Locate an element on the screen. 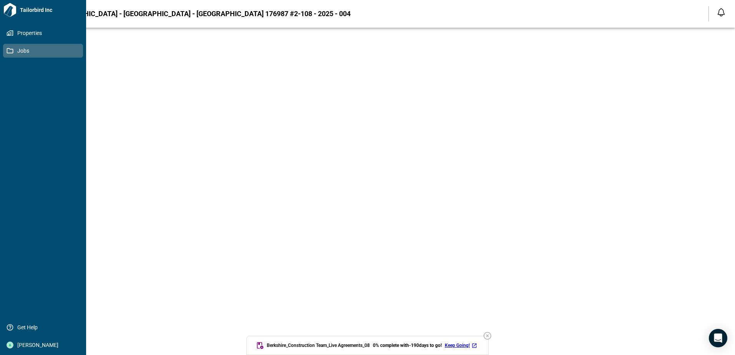 The height and width of the screenshot is (355, 735). span: 0 % complete with -190 days to go! is located at coordinates (407, 345).